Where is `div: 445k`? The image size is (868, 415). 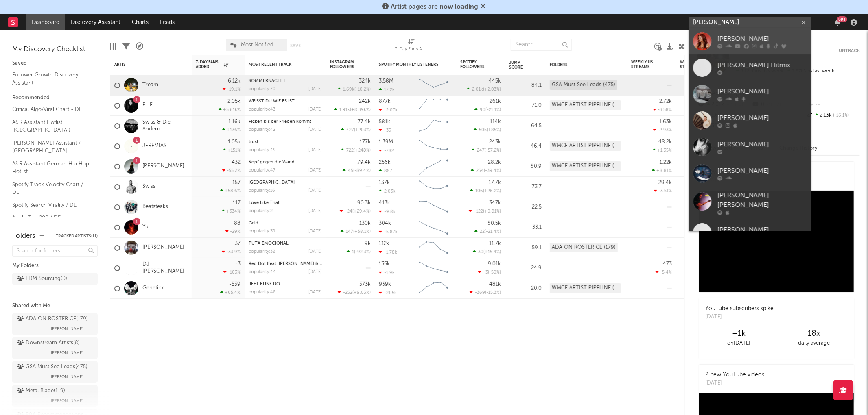
div: 445k is located at coordinates (495, 81).